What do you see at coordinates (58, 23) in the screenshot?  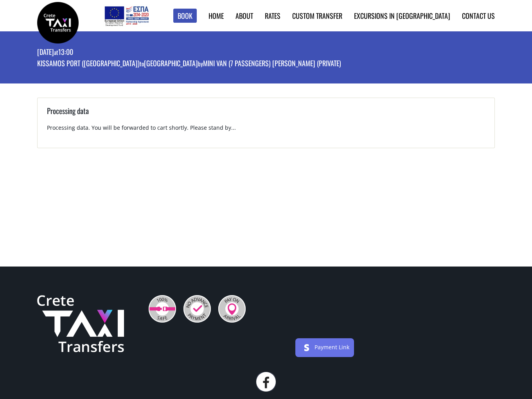 I see `img: Crete Taxi Transfers | Booking page | Crete Taxi Transfers` at bounding box center [58, 23].